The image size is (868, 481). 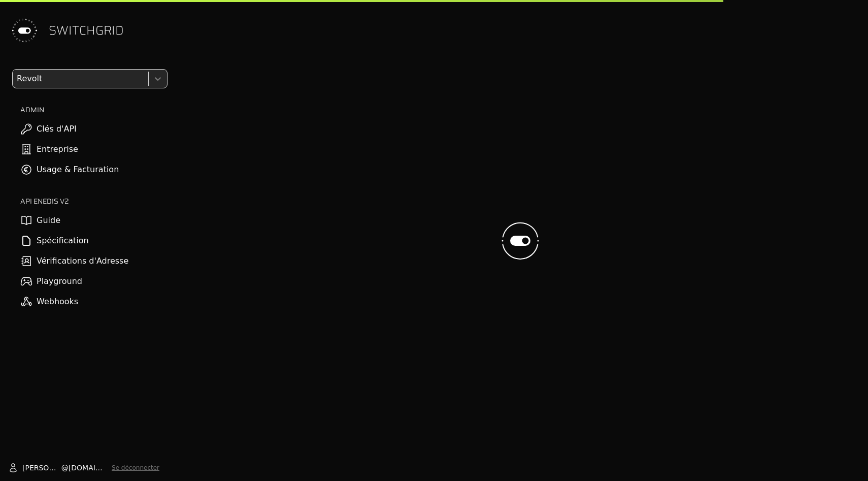 What do you see at coordinates (86, 30) in the screenshot?
I see `span: SWITCHGRID` at bounding box center [86, 30].